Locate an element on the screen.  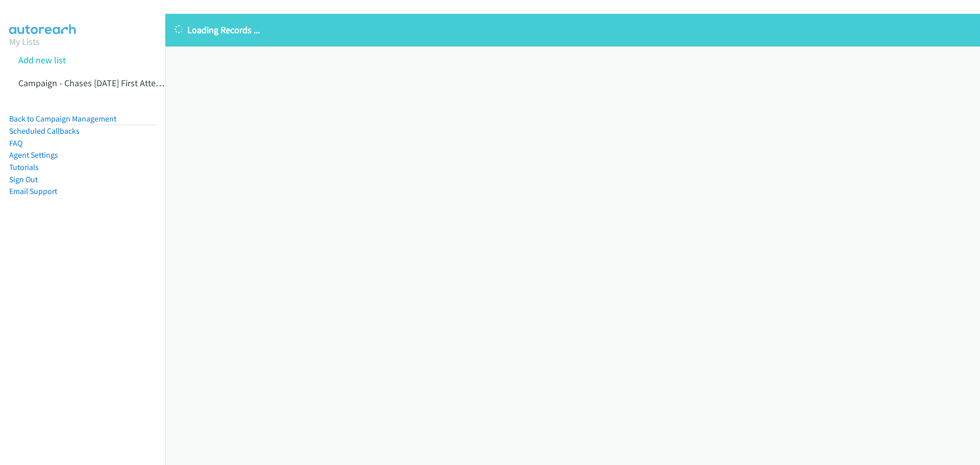
a: FAQ is located at coordinates (16, 143).